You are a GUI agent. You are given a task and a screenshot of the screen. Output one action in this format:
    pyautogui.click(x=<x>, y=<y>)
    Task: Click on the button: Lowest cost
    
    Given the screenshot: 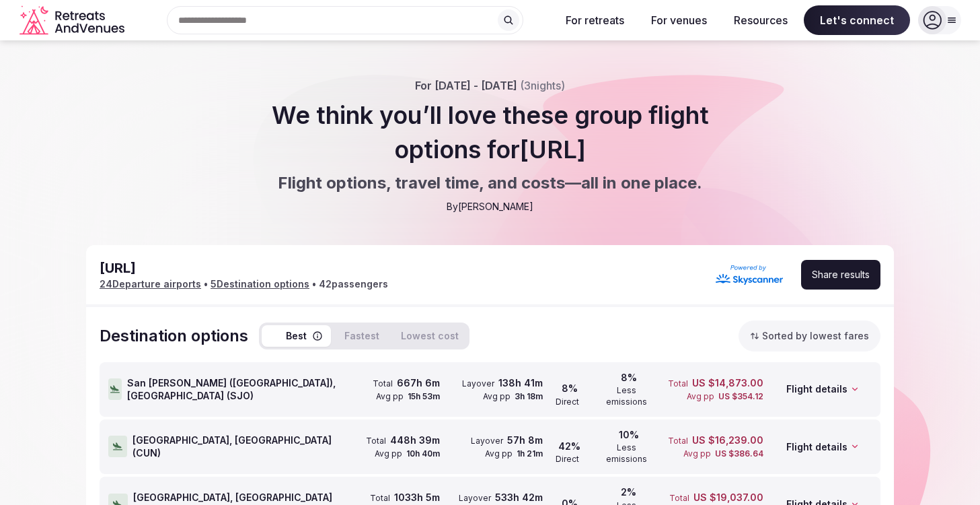 What is the action you would take?
    pyautogui.click(x=430, y=336)
    